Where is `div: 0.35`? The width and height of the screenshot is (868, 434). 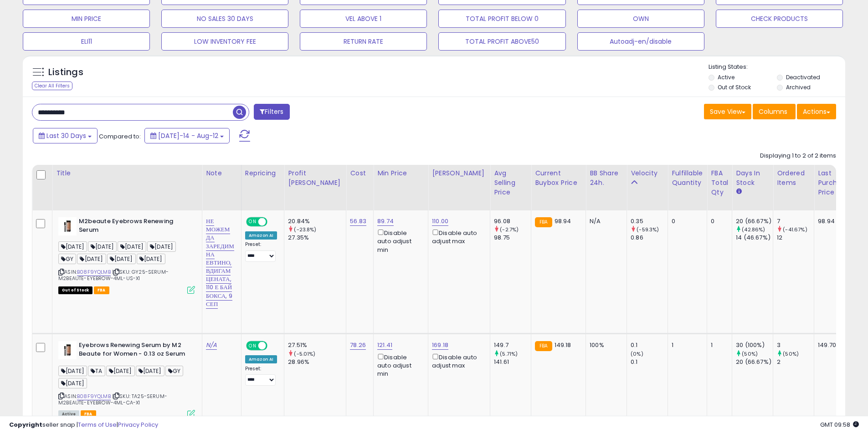
div: 0.35 is located at coordinates (649, 222).